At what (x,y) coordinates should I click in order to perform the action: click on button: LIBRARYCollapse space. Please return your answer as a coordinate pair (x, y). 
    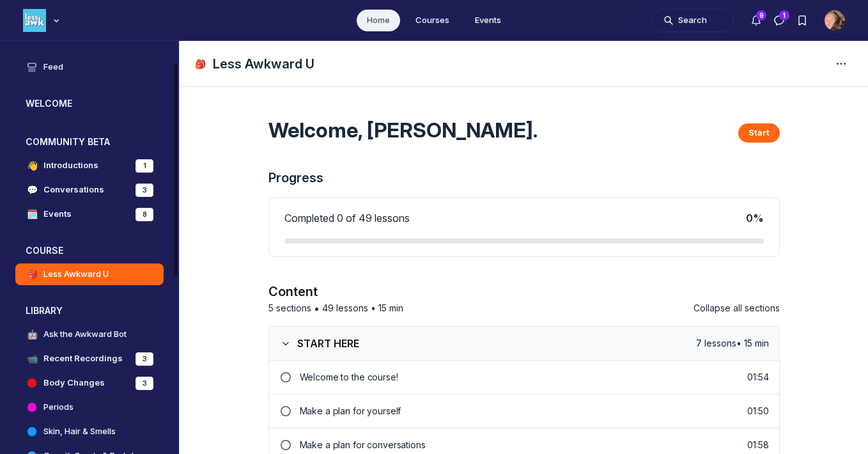
    Looking at the image, I should click on (90, 311).